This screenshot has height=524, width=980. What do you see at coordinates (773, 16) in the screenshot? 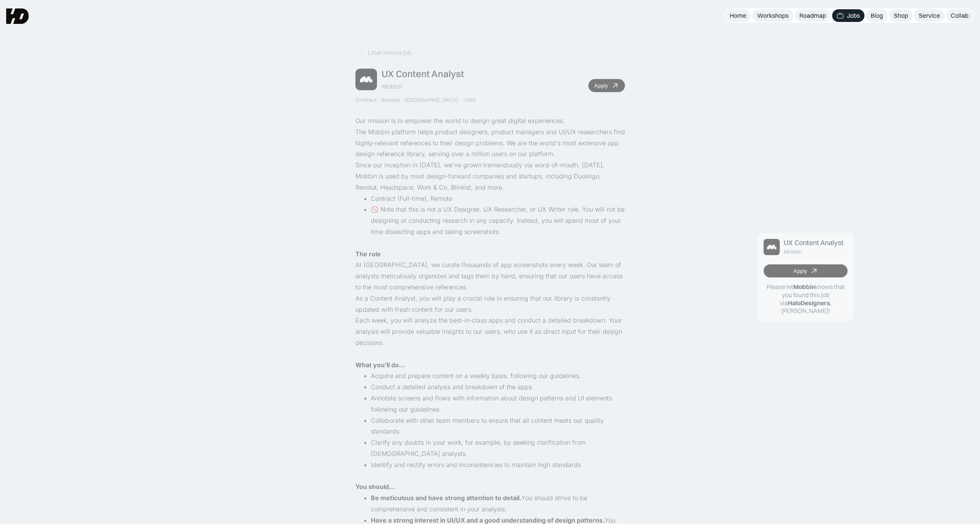
I see `div: Workshops` at bounding box center [773, 16].